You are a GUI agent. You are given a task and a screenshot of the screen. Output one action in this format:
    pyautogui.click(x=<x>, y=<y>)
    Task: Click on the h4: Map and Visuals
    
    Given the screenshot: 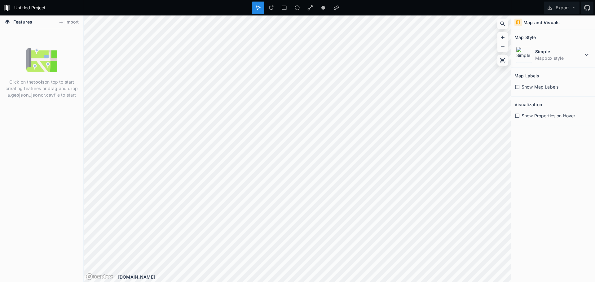 What is the action you would take?
    pyautogui.click(x=541, y=22)
    